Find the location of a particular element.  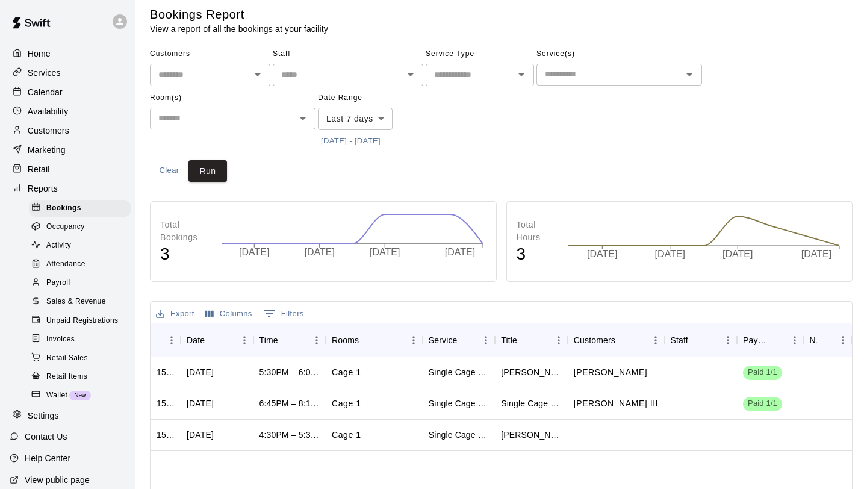

span: Sales & Revenue is located at coordinates (76, 302).